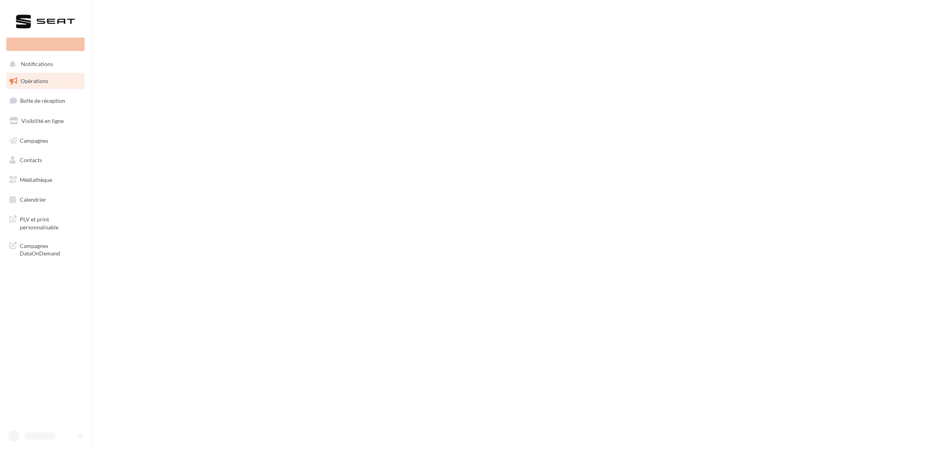  I want to click on a: Campagnes DataOnDemand, so click(45, 249).